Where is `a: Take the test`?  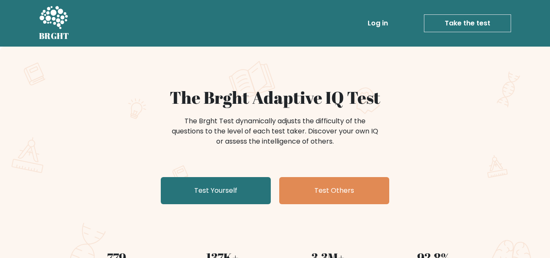
a: Take the test is located at coordinates (468, 23).